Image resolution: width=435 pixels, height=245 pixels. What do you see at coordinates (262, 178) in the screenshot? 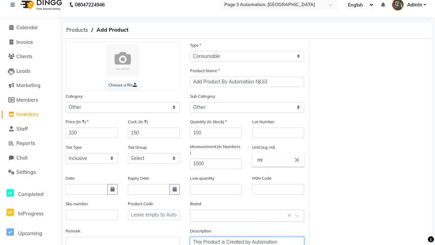
I see `label: HSN Code` at bounding box center [262, 178].